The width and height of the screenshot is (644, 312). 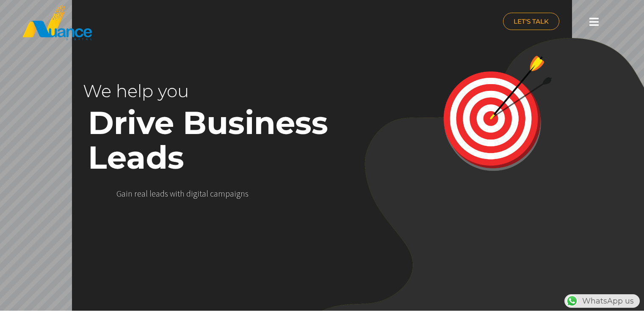 What do you see at coordinates (191, 91) in the screenshot?
I see `rs-layer: We help you` at bounding box center [191, 91].